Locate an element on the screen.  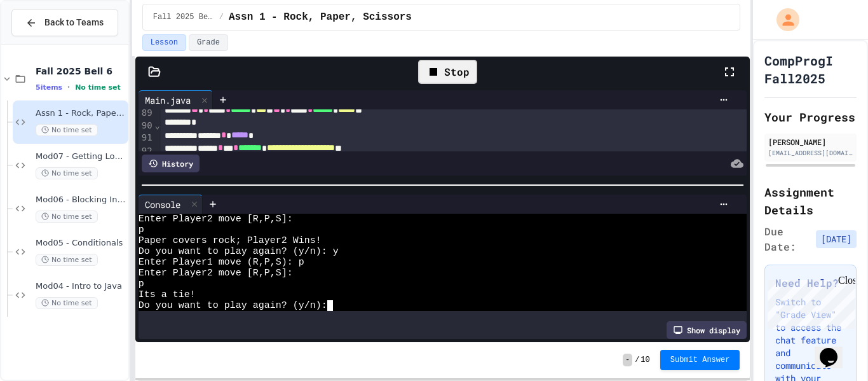
span: Submit Answer is located at coordinates (701, 360).